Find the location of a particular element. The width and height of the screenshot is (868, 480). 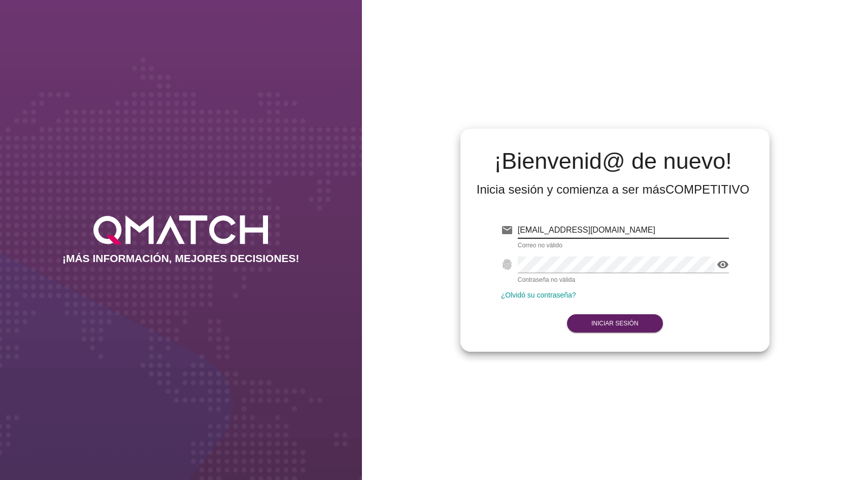

i: email is located at coordinates (507, 230).